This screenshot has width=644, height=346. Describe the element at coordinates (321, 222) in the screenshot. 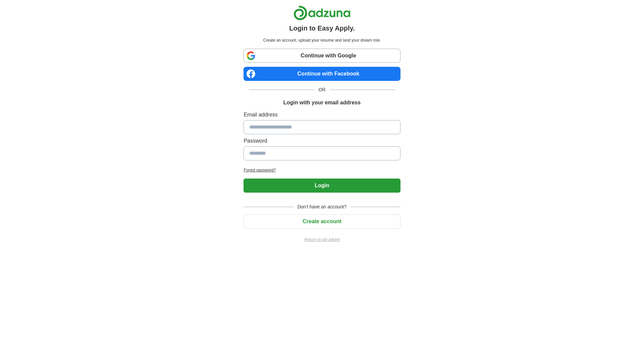

I see `button: Create account` at that location.